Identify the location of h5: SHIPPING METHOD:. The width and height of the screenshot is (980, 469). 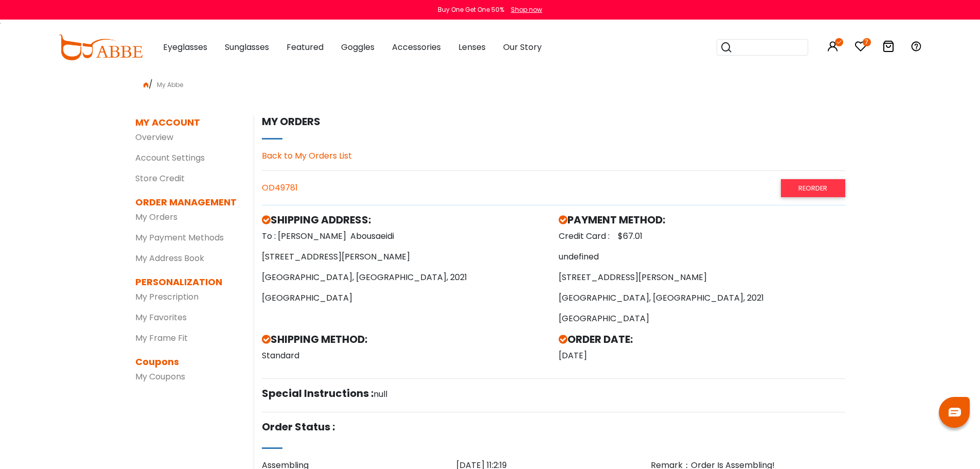
(405, 339).